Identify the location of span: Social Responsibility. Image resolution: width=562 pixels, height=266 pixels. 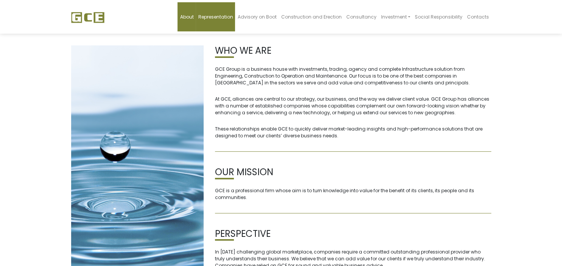
(439, 17).